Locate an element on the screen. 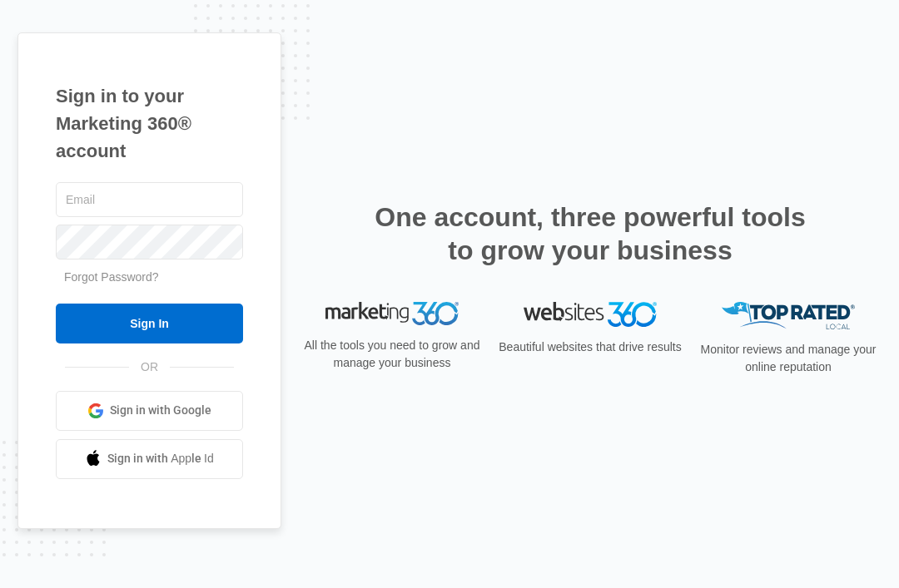  a: Sign in with Google is located at coordinates (149, 411).